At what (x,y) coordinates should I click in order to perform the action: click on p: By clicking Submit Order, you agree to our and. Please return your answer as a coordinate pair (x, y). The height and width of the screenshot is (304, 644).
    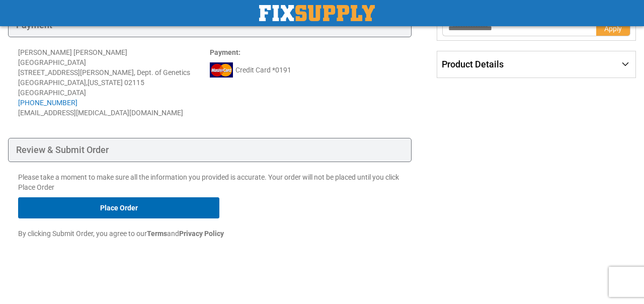
    Looking at the image, I should click on (209, 234).